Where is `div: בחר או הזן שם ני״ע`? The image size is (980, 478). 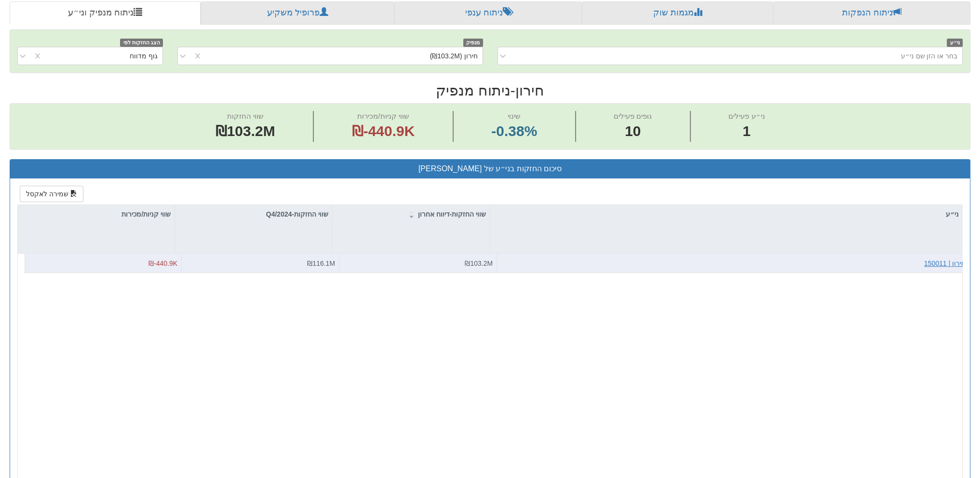 div: בחר או הזן שם ני״ע is located at coordinates (929, 56).